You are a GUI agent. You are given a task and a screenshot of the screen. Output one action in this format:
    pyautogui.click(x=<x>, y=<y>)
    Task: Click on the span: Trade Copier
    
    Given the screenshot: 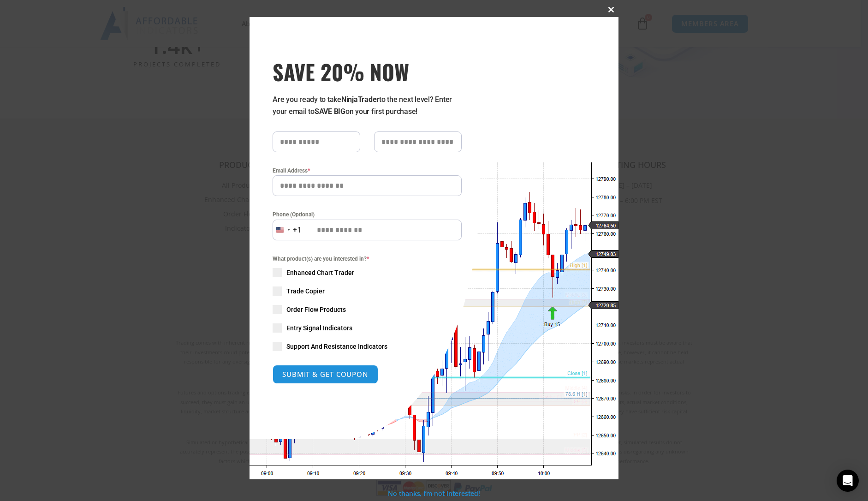 What is the action you would take?
    pyautogui.click(x=305, y=291)
    